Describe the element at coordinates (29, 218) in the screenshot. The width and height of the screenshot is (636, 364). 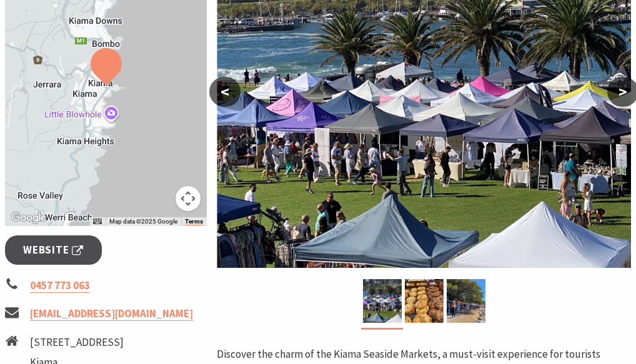
I see `img: Google` at that location.